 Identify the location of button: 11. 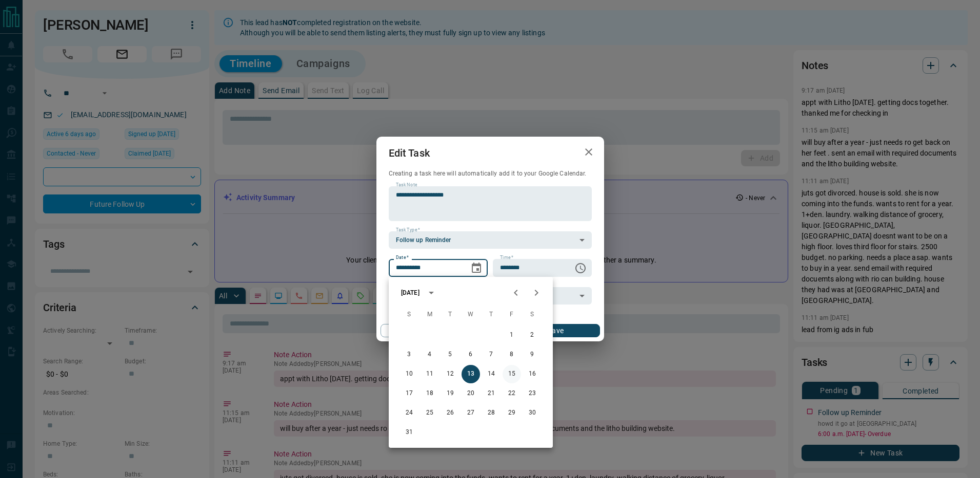
(430, 374).